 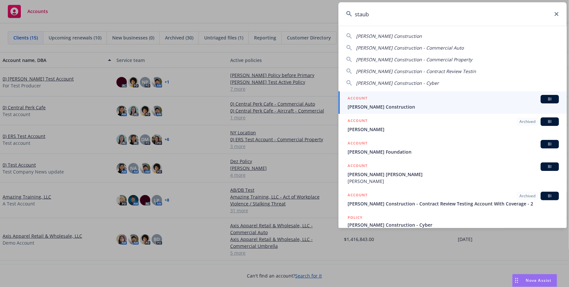 What do you see at coordinates (516, 280) in the screenshot?
I see `div: Drag to move` at bounding box center [516, 280].